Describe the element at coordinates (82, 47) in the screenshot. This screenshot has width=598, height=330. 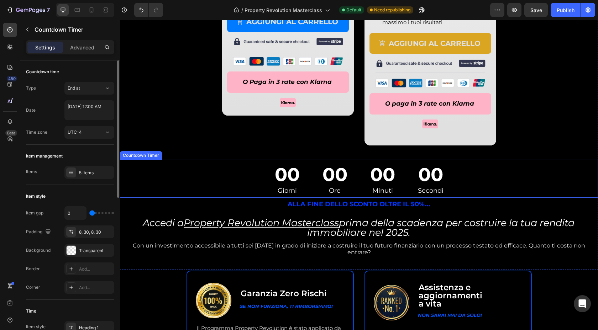
I see `p: Advanced` at that location.